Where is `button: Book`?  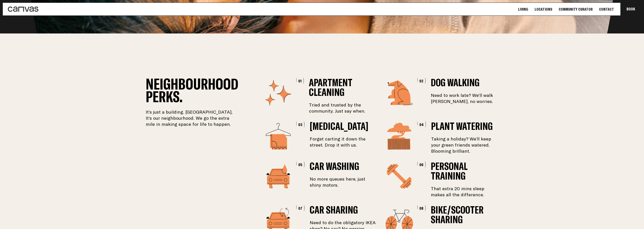 button: Book is located at coordinates (631, 9).